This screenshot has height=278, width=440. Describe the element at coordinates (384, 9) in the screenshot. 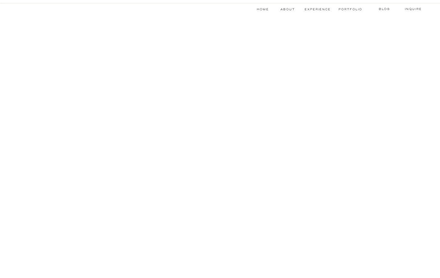

I see `nav: blog` at that location.